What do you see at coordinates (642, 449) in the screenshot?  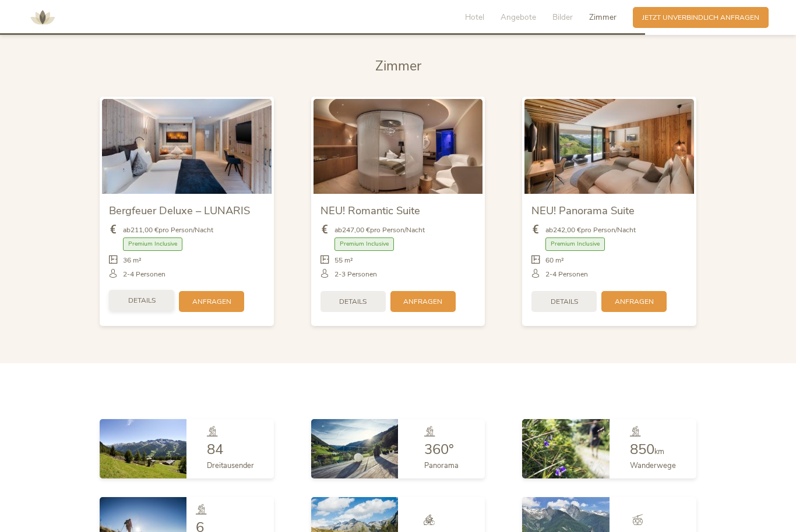 I see `span: 850` at bounding box center [642, 449].